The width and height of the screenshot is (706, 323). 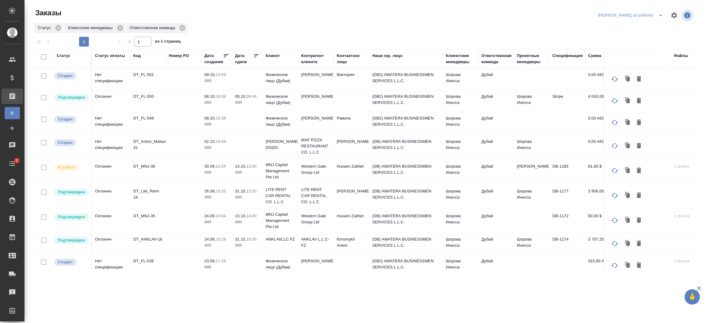 What do you see at coordinates (67, 167) in the screenshot?
I see `p: В работе` at bounding box center [67, 167].